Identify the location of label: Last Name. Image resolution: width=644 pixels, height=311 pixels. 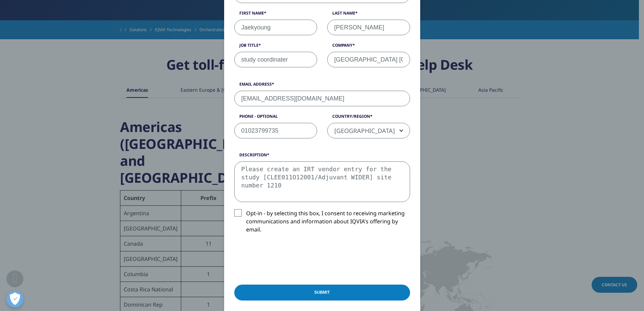
(368, 15).